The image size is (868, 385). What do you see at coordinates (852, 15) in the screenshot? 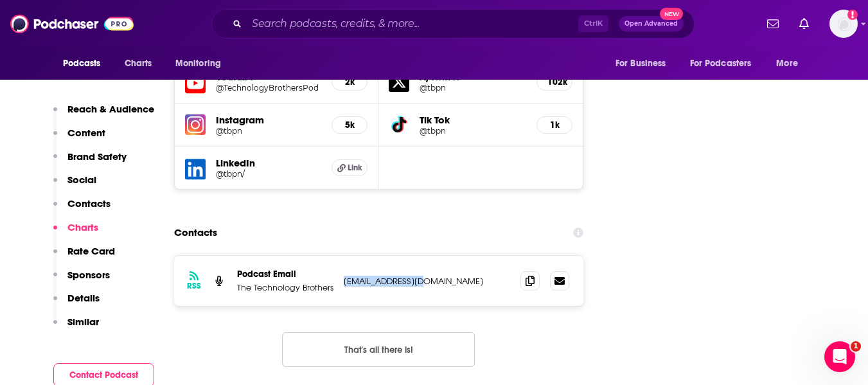
I see `svg: Add a profile image` at bounding box center [852, 15].